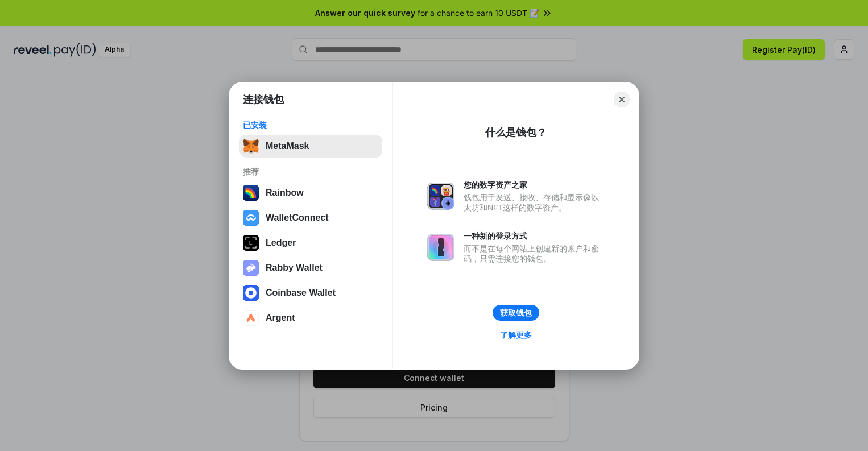 Image resolution: width=868 pixels, height=451 pixels. What do you see at coordinates (310, 172) in the screenshot?
I see `div: 推荐` at bounding box center [310, 172].